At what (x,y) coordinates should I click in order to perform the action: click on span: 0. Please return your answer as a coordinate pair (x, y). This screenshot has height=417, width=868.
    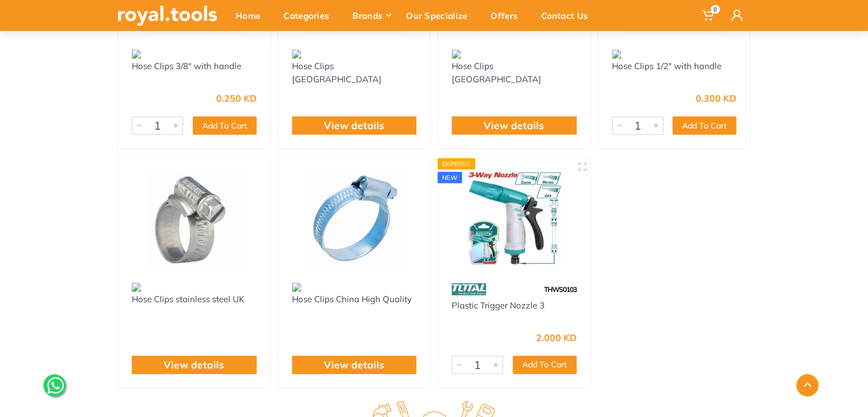
    Looking at the image, I should click on (715, 9).